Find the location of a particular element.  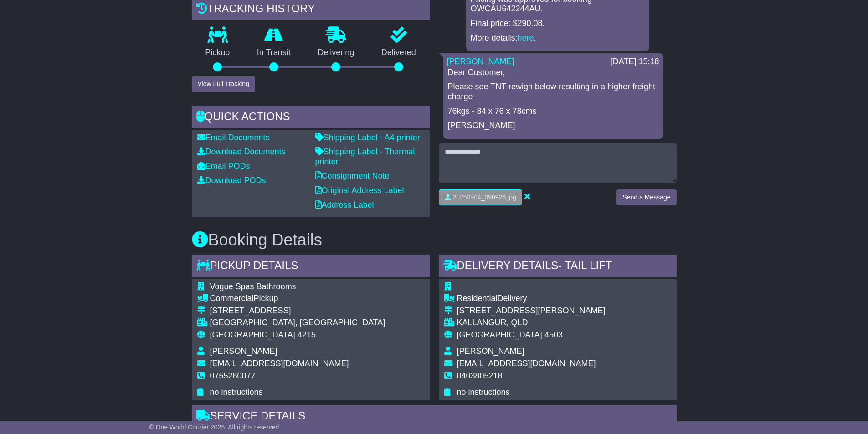

span: Residential is located at coordinates (477, 298).